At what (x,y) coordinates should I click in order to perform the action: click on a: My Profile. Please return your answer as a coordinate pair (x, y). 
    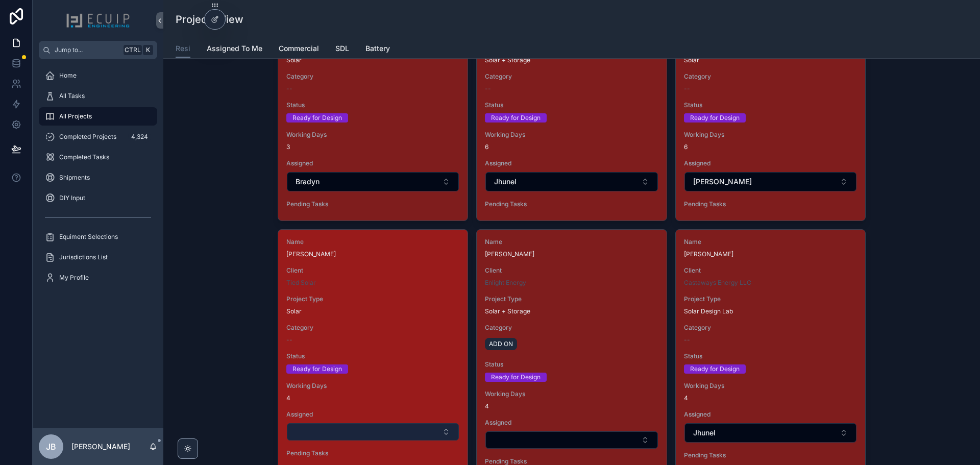
    Looking at the image, I should click on (98, 277).